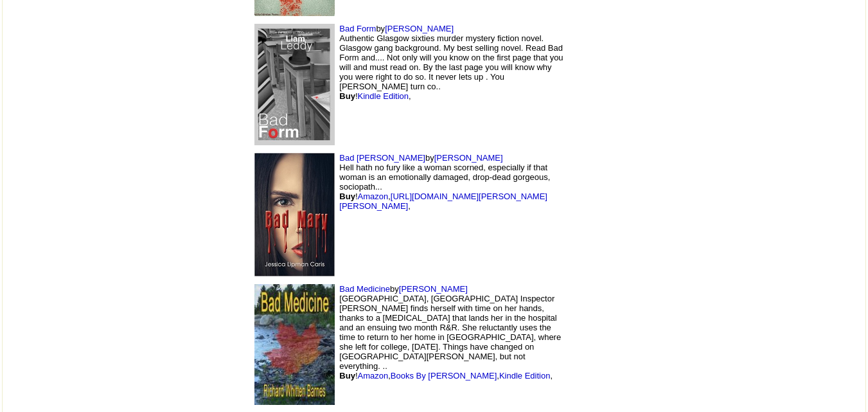  I want to click on font: by Hell hath no fury like a woman scorned, especially if that woman is an emotionally damaged, dr..., so click(445, 181).